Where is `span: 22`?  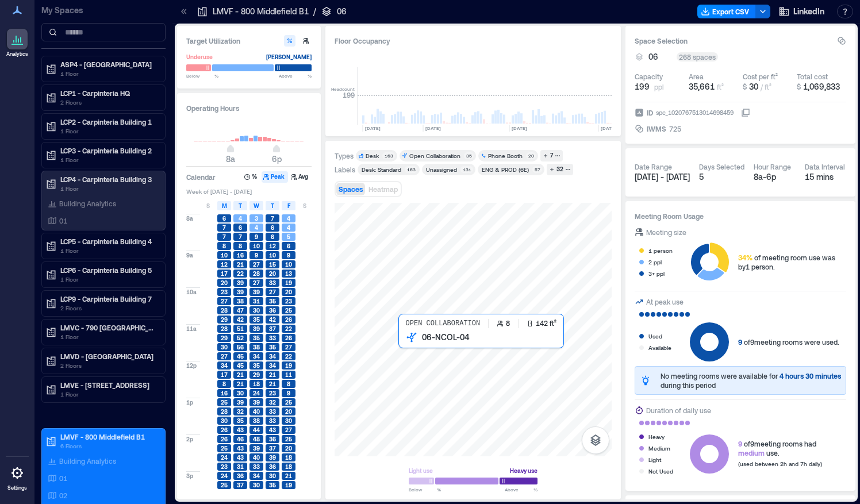
span: 22 is located at coordinates (289, 328).